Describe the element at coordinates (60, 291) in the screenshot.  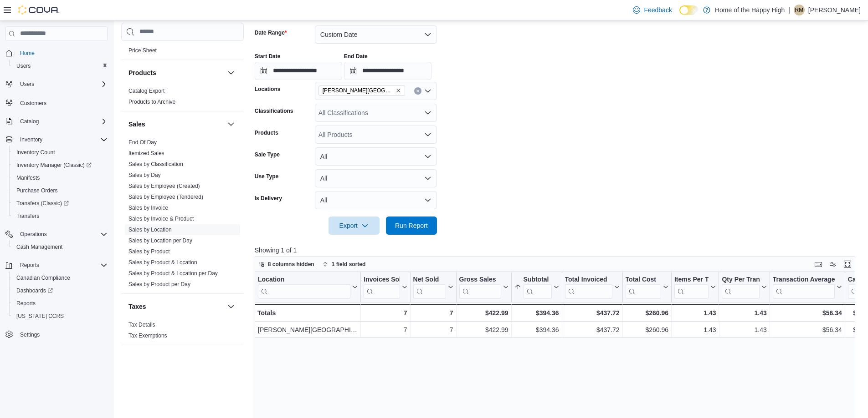
I see `a: Dashboards` at that location.